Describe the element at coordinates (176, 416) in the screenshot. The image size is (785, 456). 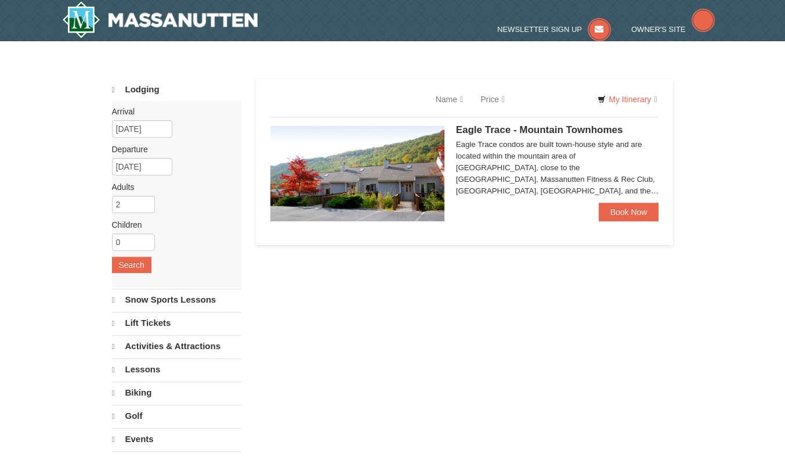
I see `a: Golf` at that location.